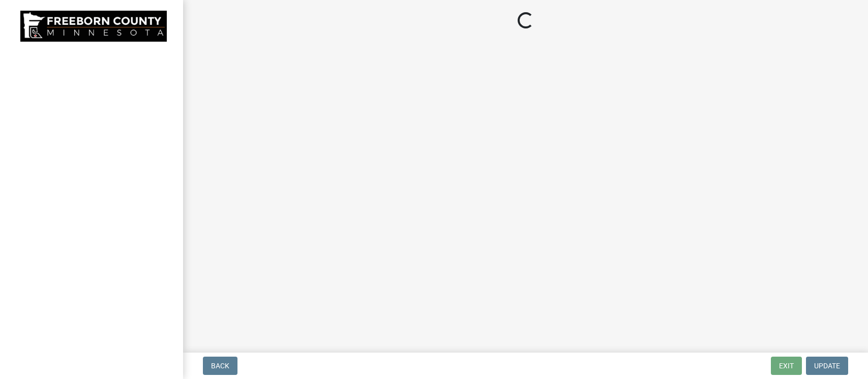 The image size is (868, 379). What do you see at coordinates (827, 366) in the screenshot?
I see `button: Update` at bounding box center [827, 366].